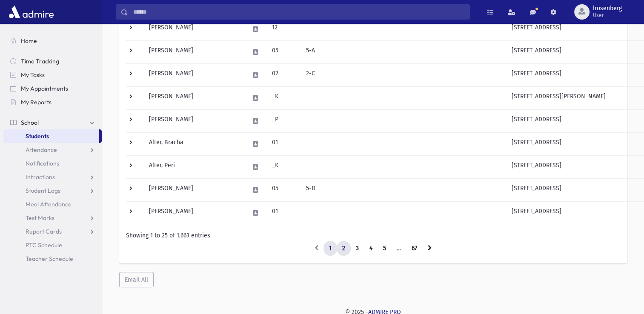 The image size is (644, 314). I want to click on span: My Tasks, so click(33, 75).